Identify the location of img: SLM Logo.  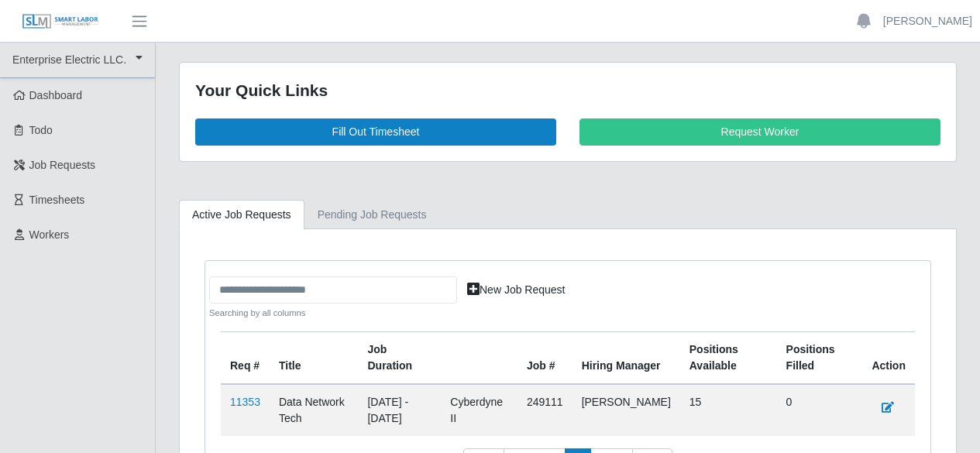
(60, 21).